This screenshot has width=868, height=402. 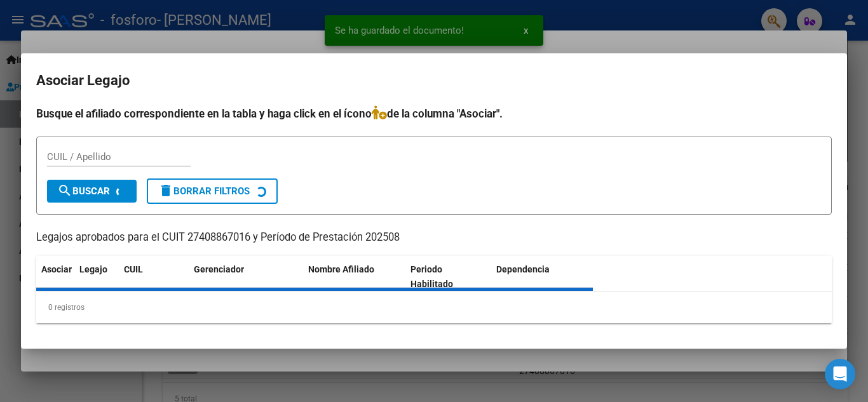 What do you see at coordinates (448, 277) in the screenshot?
I see `datatable-header-cell: Periodo Habilitado` at bounding box center [448, 277].